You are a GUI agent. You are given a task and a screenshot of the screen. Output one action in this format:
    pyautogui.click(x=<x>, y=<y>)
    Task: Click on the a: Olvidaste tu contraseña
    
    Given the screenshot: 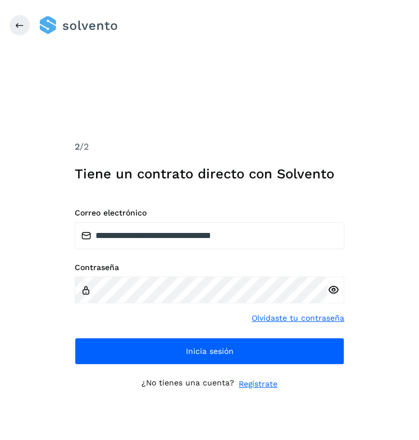 What is the action you would take?
    pyautogui.click(x=298, y=318)
    